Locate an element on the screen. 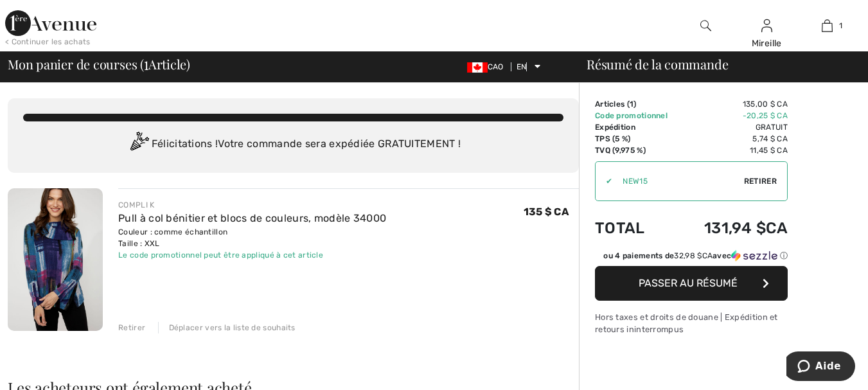  font: ⓘ is located at coordinates (784, 256).